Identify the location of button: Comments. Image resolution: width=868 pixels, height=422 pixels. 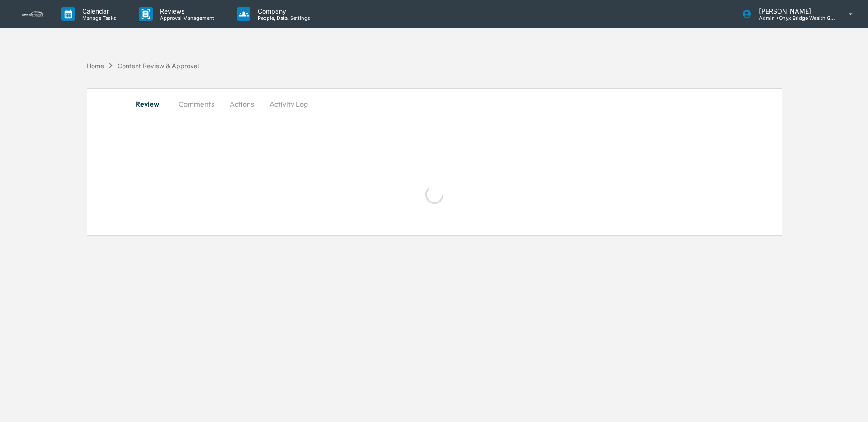
(196, 104).